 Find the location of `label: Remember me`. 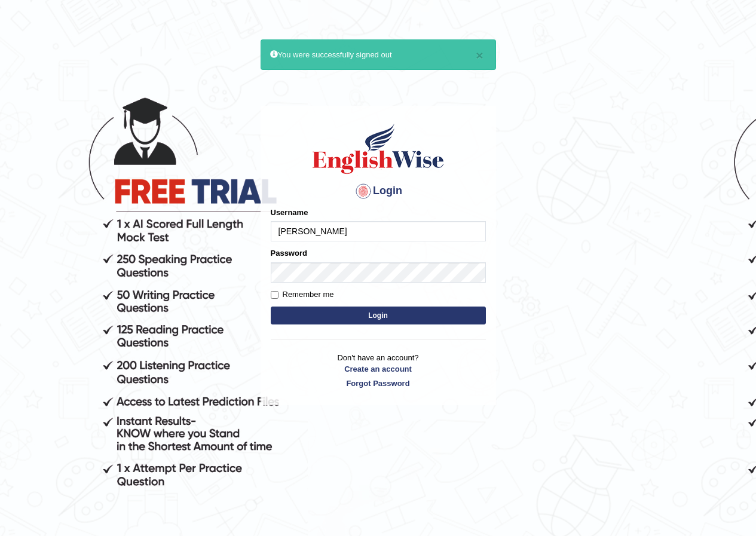

label: Remember me is located at coordinates (302, 294).